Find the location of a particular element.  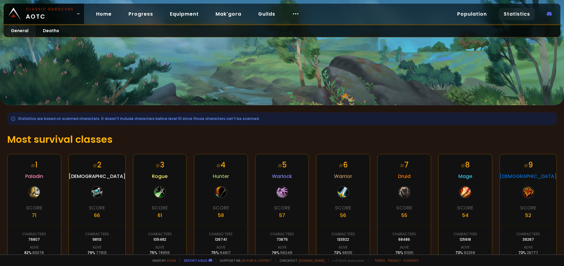

span: 56249 is located at coordinates (286, 252).